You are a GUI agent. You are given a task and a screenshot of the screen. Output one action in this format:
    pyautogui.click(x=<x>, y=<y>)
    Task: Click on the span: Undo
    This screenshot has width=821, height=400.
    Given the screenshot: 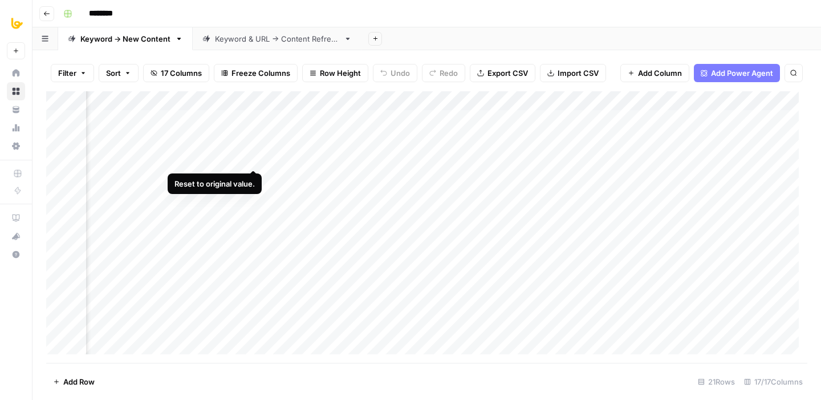 What is the action you would take?
    pyautogui.click(x=400, y=73)
    